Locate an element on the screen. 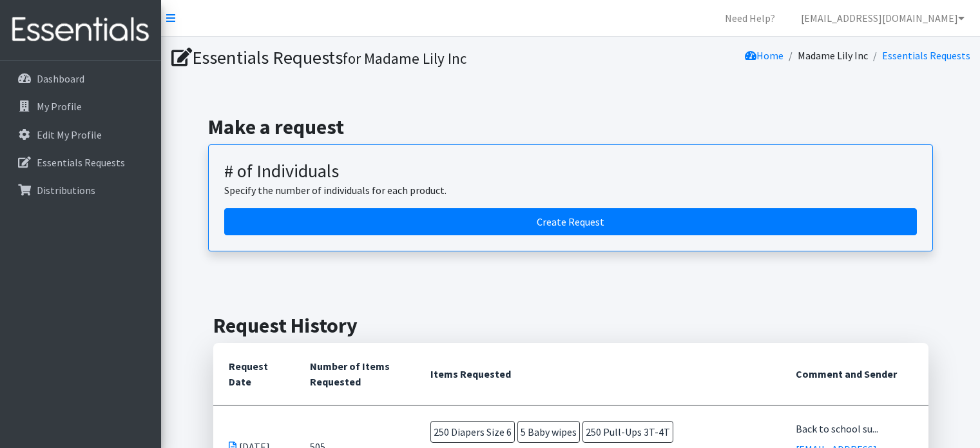 This screenshot has height=448, width=980. p: My Profile is located at coordinates (60, 107).